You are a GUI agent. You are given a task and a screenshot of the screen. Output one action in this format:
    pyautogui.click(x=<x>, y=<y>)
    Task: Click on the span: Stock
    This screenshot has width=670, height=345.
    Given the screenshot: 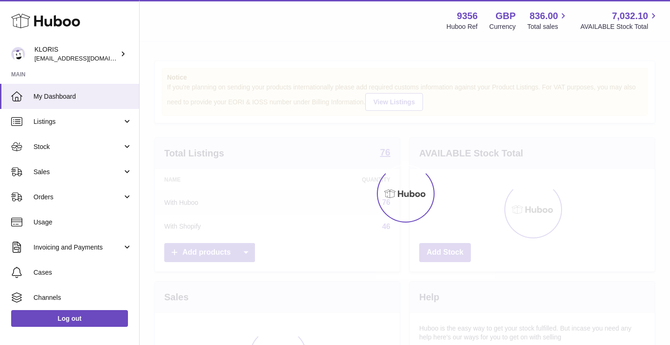 What is the action you would take?
    pyautogui.click(x=78, y=146)
    